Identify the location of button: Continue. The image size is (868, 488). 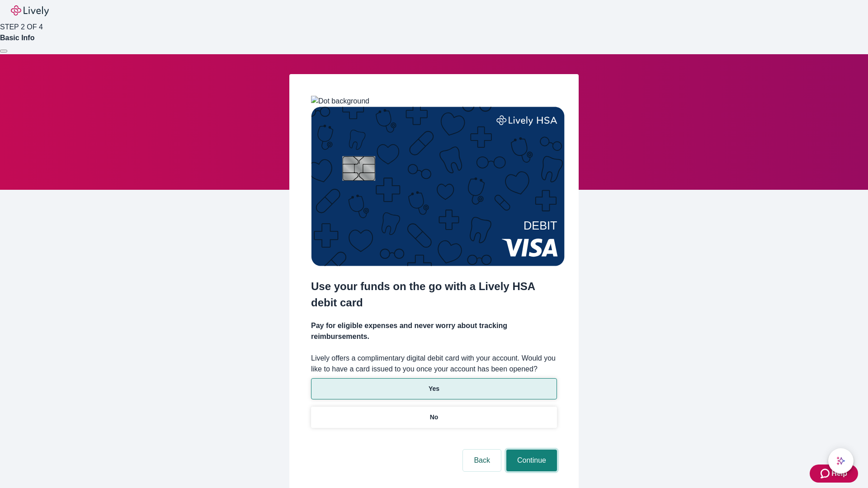
(532, 460).